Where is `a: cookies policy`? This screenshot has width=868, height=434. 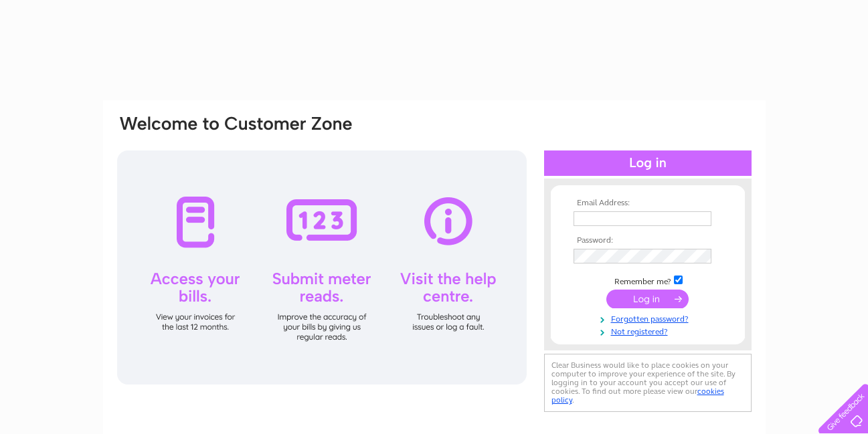
a: cookies policy is located at coordinates (638, 396).